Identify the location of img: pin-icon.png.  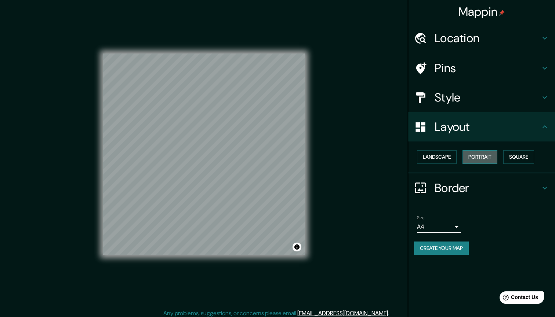
(501, 13).